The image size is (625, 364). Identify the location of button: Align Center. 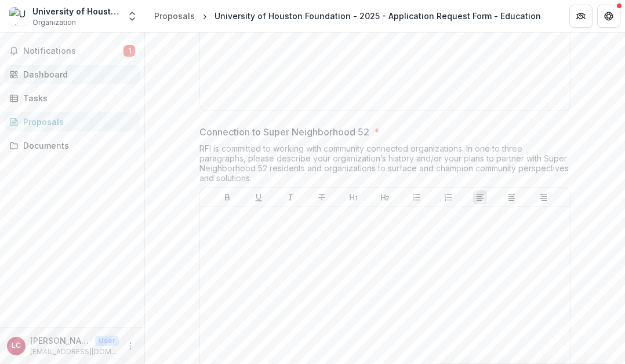
(511, 198).